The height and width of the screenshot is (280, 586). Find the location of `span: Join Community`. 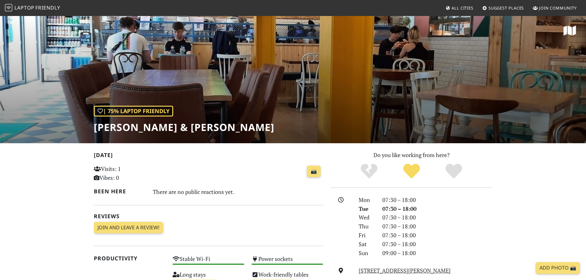

span: Join Community is located at coordinates (558, 8).